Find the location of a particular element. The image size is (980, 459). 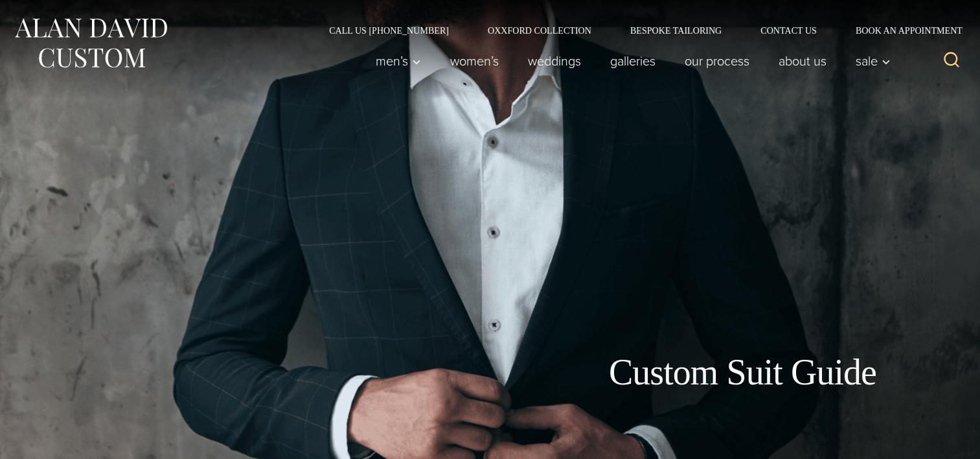

img: Alan David Custom is located at coordinates (91, 43).